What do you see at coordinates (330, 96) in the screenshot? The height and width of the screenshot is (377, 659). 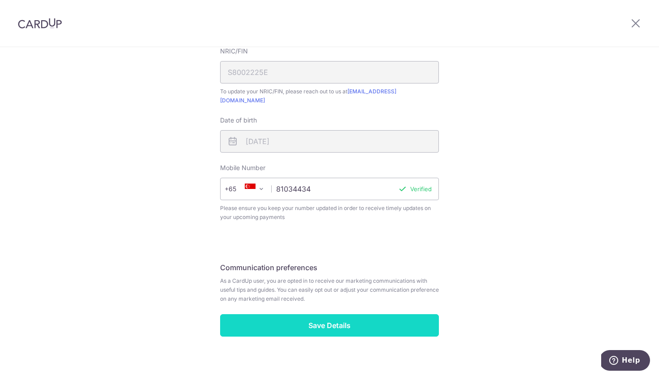 I see `span: To update your NRIC/FIN, please reach out to us at` at bounding box center [330, 96].